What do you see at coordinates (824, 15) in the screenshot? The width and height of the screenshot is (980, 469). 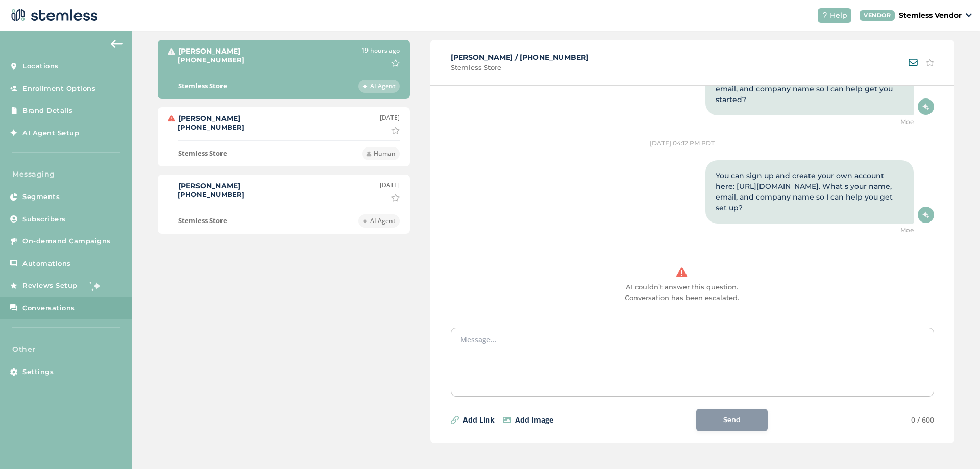 I see `img: icon-help-white-03924b79.svg` at bounding box center [824, 15].